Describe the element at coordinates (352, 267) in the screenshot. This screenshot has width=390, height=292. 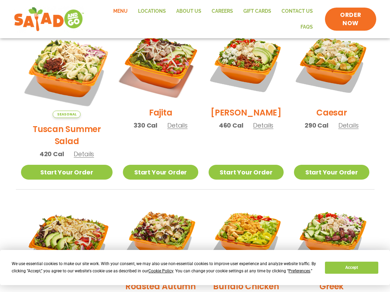
I see `button: Accept` at that location.